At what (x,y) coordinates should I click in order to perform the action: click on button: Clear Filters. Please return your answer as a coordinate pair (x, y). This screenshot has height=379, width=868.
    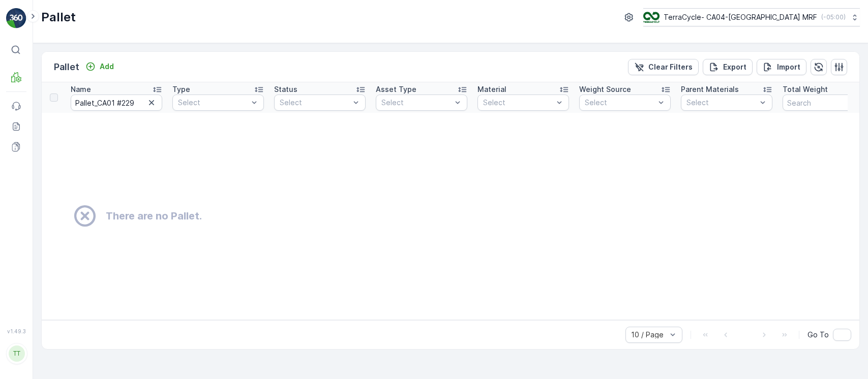
    Looking at the image, I should click on (663, 67).